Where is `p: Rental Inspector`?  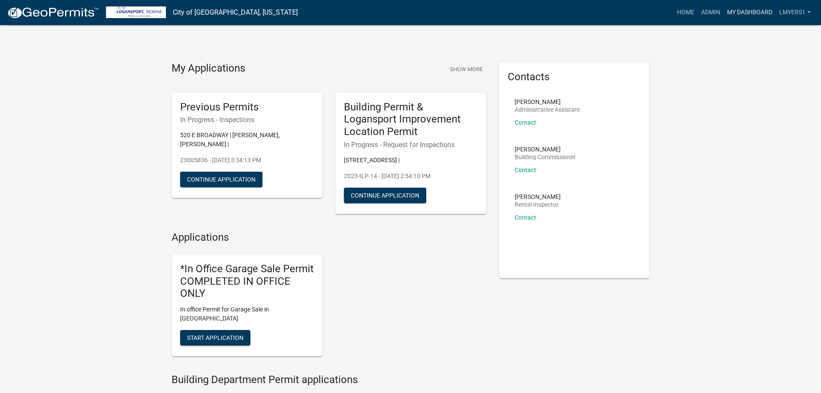 p: Rental Inspector is located at coordinates (538, 204).